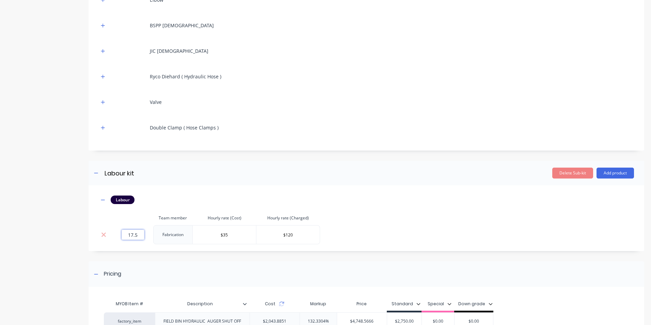 The image size is (651, 325). Describe the element at coordinates (270, 304) in the screenshot. I see `span: Cost` at that location.